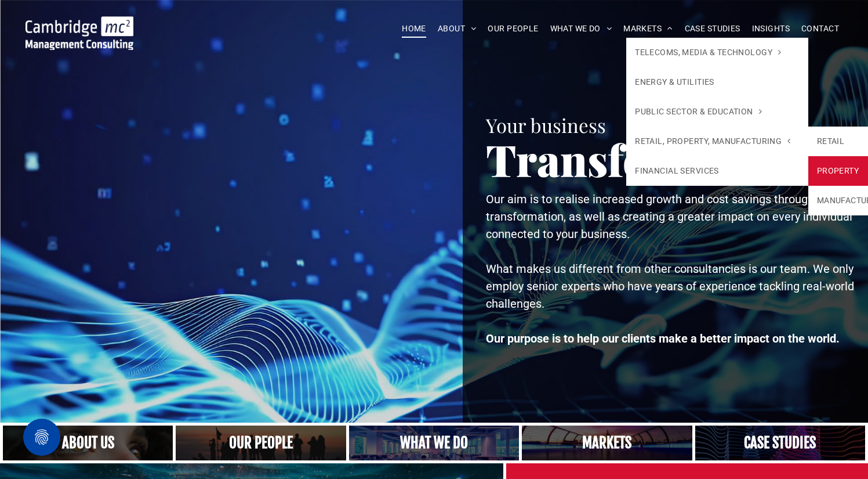 This screenshot has width=868, height=479. I want to click on a: ENERGY & UTILITIES, so click(717, 82).